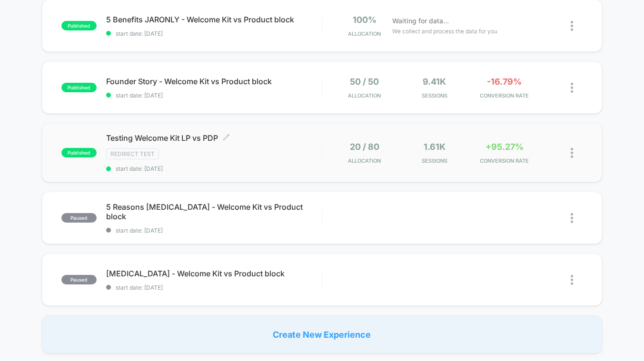 This screenshot has width=644, height=361. What do you see at coordinates (434, 146) in the screenshot?
I see `span: 1.61k` at bounding box center [434, 146].